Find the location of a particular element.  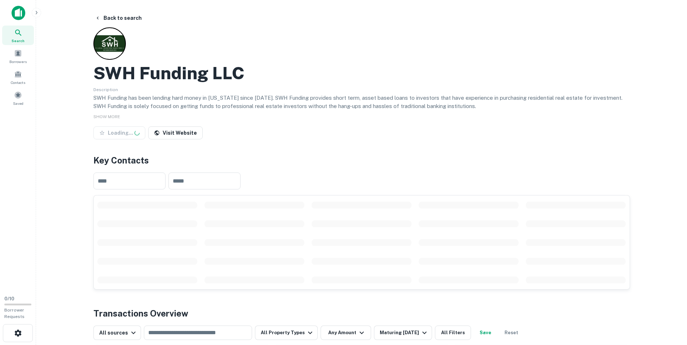

span: Contacts is located at coordinates (18, 83).